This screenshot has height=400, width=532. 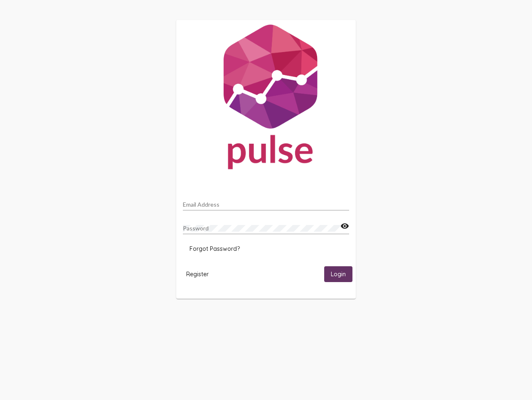 What do you see at coordinates (214, 248) in the screenshot?
I see `span: Forgot Password?` at bounding box center [214, 248].